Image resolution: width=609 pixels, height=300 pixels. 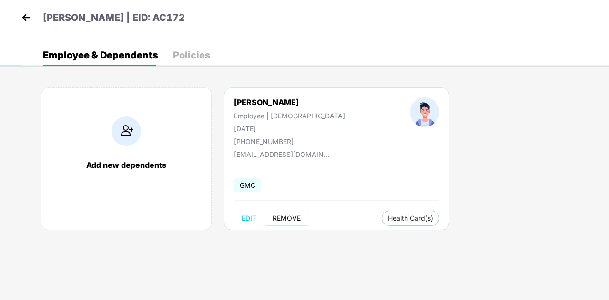 I want to click on span: GMC, so click(x=247, y=185).